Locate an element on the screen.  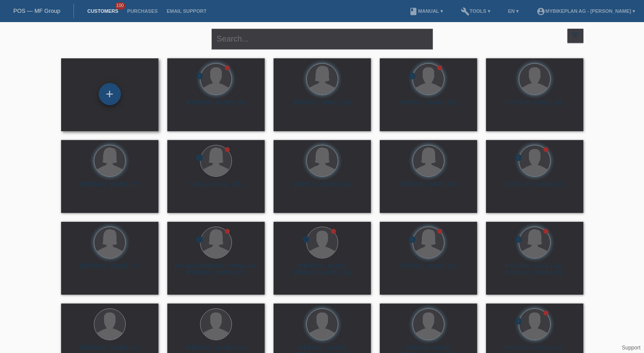
i: book is located at coordinates (414, 12).